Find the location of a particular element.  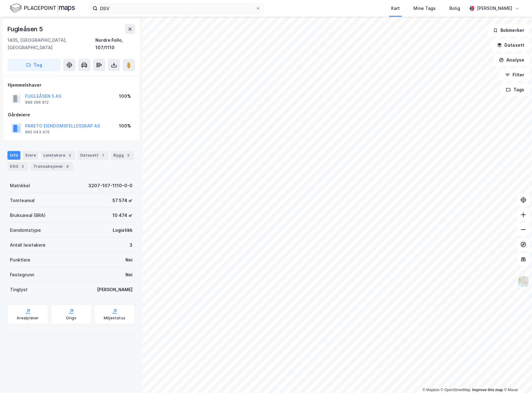

button: Tag is located at coordinates (34, 65).